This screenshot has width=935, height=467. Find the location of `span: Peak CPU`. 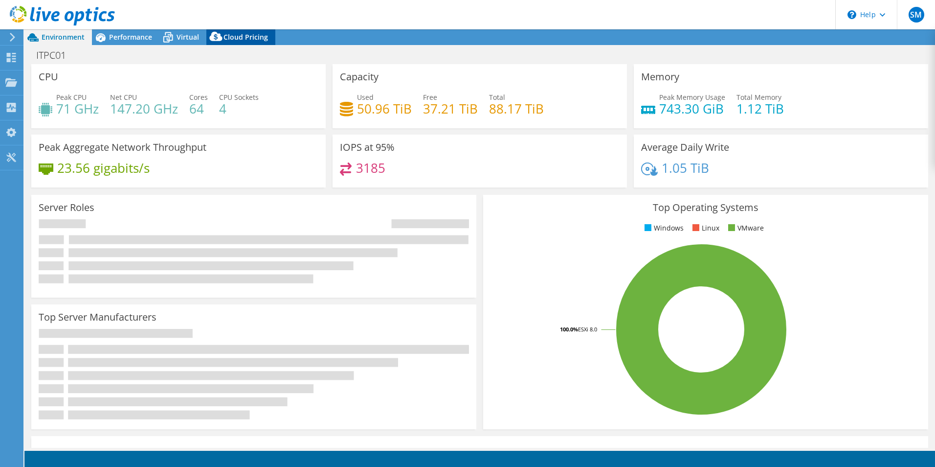

span: Peak CPU is located at coordinates (71, 97).